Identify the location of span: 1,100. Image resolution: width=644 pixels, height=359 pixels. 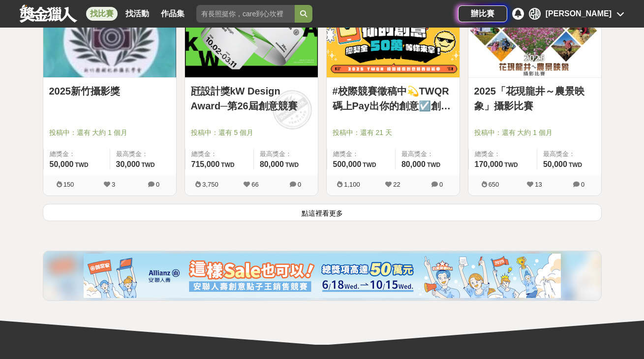
(352, 184).